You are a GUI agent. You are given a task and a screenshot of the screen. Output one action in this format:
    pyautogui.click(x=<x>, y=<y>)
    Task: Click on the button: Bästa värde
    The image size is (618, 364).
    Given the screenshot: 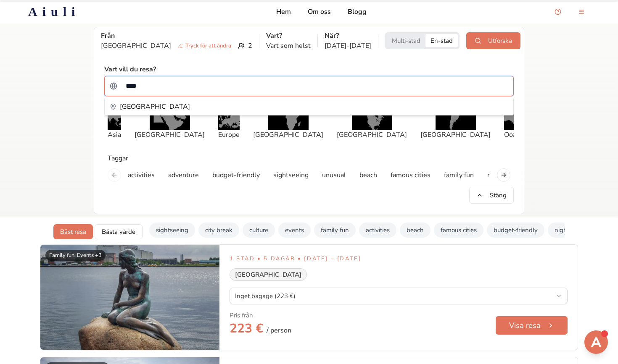 What is the action you would take?
    pyautogui.click(x=119, y=232)
    